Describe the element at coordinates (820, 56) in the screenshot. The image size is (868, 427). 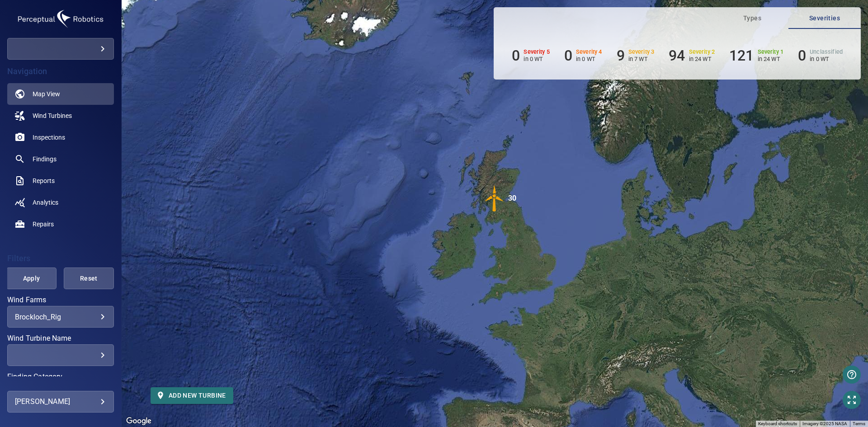
I see `li: Severity Unclassified` at that location.